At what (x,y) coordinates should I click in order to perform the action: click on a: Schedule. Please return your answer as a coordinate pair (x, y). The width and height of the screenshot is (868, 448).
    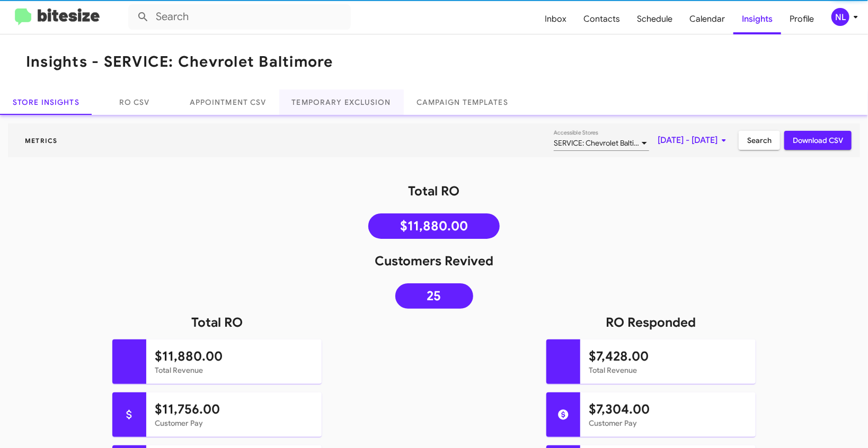
    Looking at the image, I should click on (655, 19).